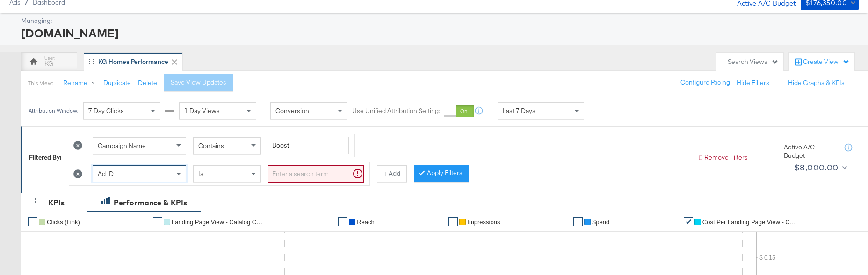  Describe the element at coordinates (366, 222) in the screenshot. I see `span: Reach` at that location.